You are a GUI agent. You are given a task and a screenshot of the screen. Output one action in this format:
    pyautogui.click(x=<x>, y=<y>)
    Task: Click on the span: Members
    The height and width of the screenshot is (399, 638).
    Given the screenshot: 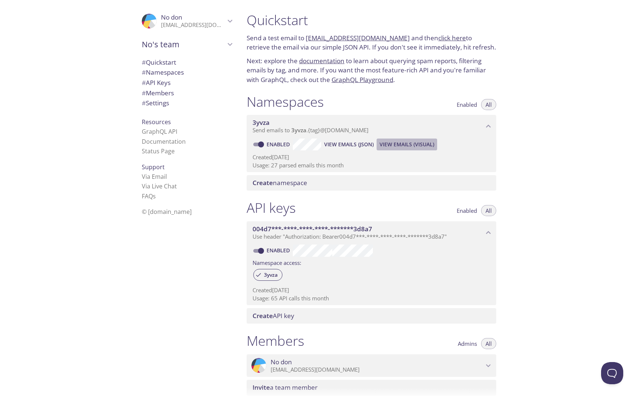 What is the action you would take?
    pyautogui.click(x=158, y=93)
    